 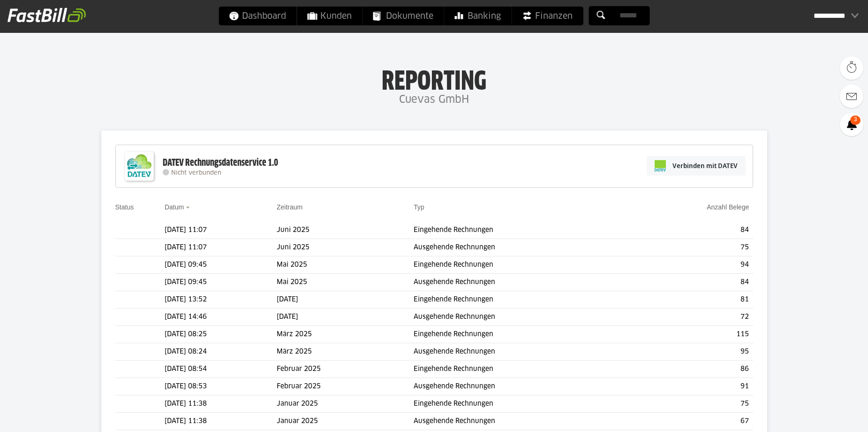 What do you see at coordinates (329, 16) in the screenshot?
I see `span: Kunden` at bounding box center [329, 16].